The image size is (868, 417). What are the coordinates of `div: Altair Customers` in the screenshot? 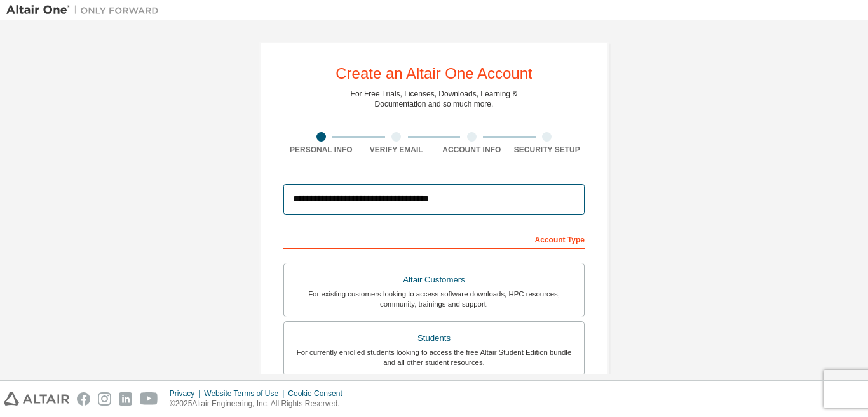 It's located at (434, 280).